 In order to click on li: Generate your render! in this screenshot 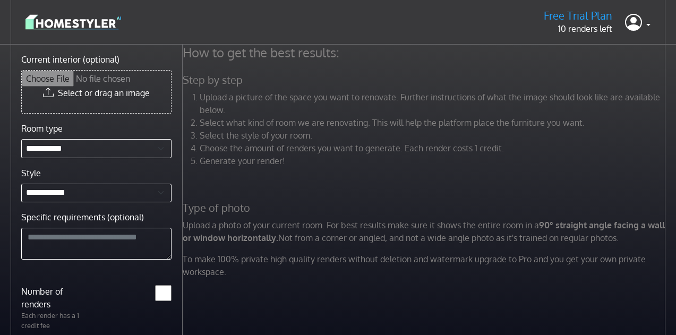, I will do `click(434, 161)`.